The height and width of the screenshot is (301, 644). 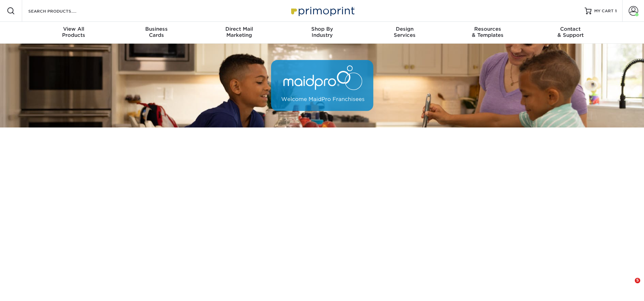 I want to click on div: Services, so click(x=405, y=32).